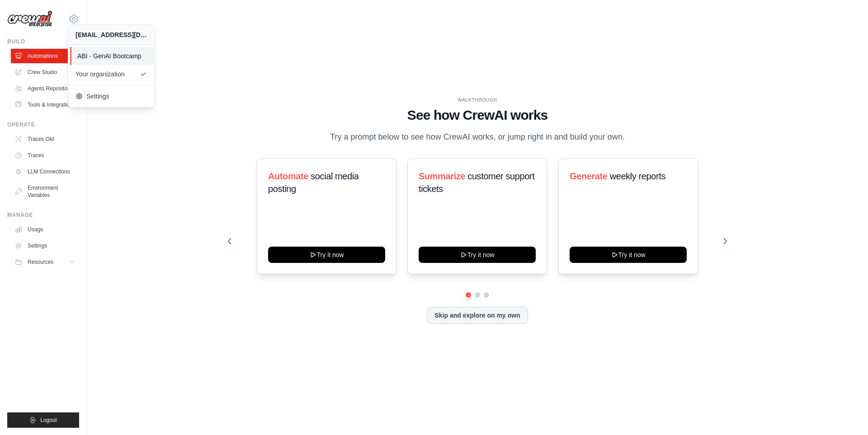  Describe the element at coordinates (589, 176) in the screenshot. I see `span: Generate` at that location.